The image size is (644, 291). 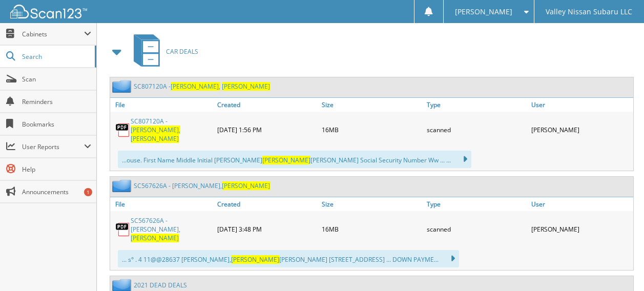 What do you see at coordinates (56, 57) in the screenshot?
I see `span: Search` at bounding box center [56, 57].